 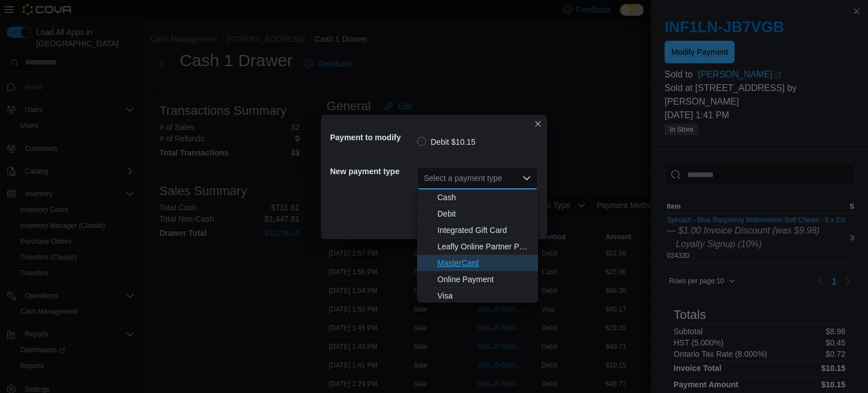 I want to click on button: Cash, so click(x=477, y=197).